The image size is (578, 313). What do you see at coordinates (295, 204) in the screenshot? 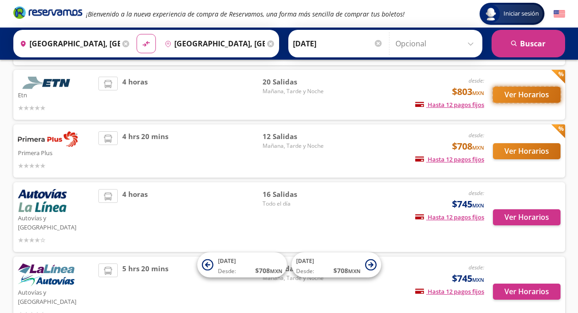
I see `span: Todo el día` at bounding box center [295, 204].